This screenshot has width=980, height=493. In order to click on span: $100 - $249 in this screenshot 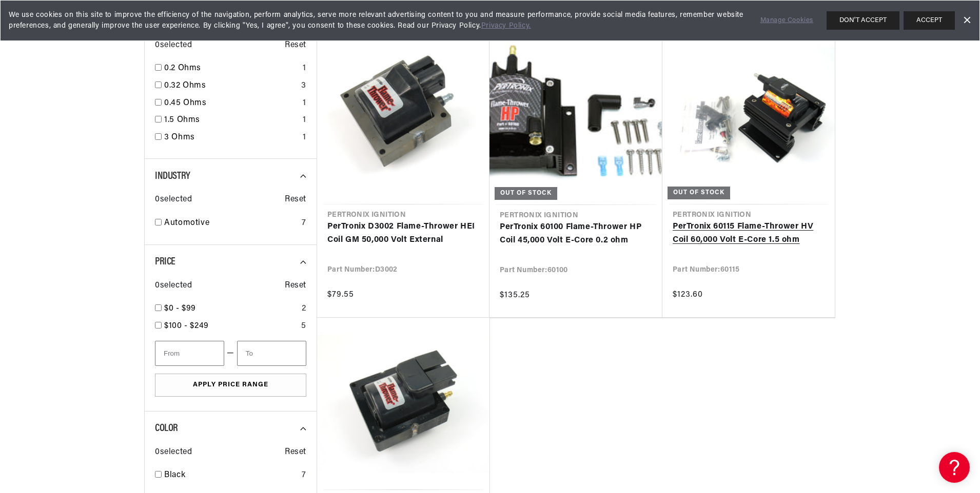, I will do `click(186, 326)`.